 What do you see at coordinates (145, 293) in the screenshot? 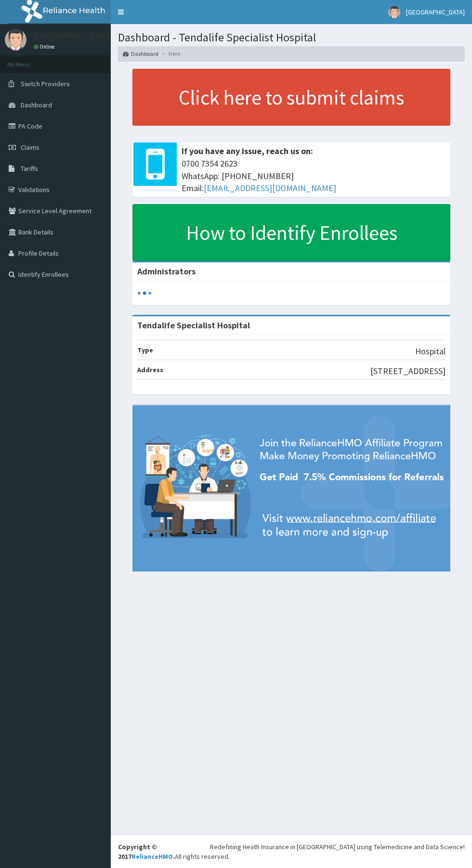
I see `svg: audio-loading` at bounding box center [145, 293].